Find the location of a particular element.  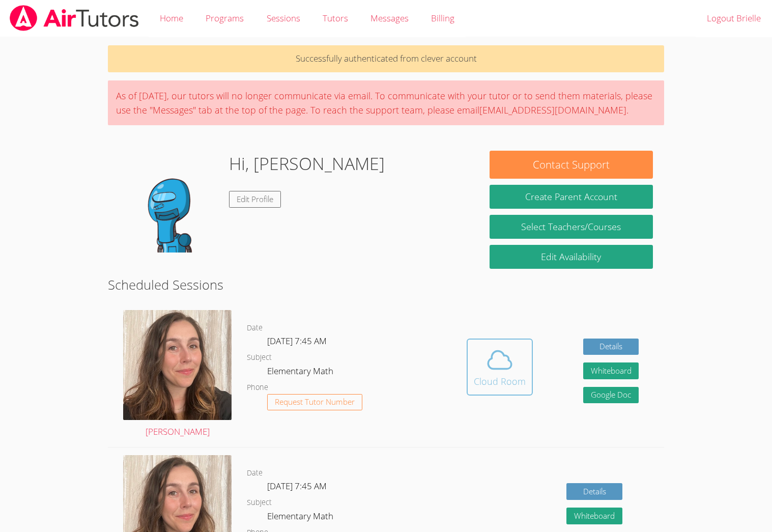

button: Request Tutor Number is located at coordinates (314, 402).